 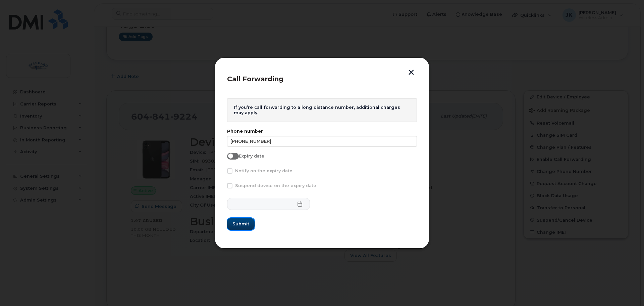 I want to click on input: e.g. 825-555-1234, so click(x=322, y=142).